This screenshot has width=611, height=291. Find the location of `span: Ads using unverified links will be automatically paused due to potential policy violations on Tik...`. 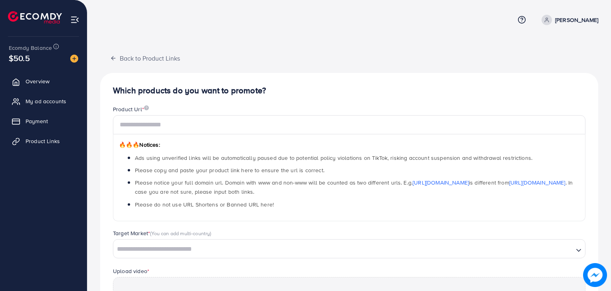

span: Ads using unverified links will be automatically paused due to potential policy violations on Tik... is located at coordinates (334, 158).